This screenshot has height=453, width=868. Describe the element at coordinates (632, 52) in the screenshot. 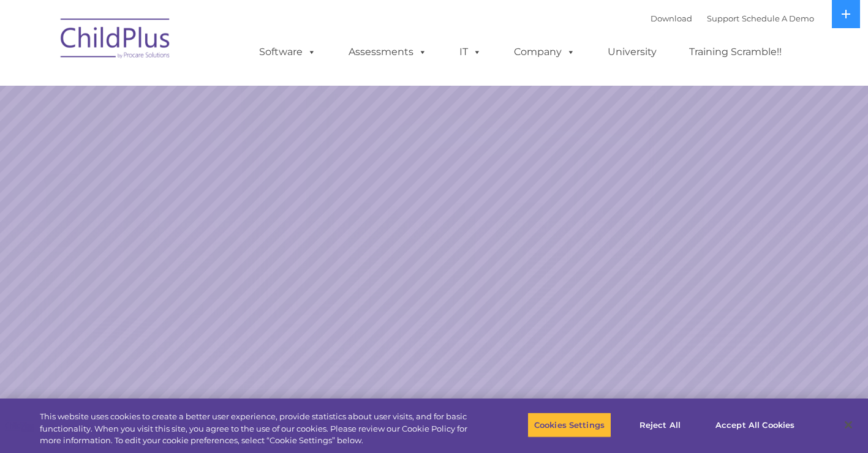

I see `a: University` at that location.